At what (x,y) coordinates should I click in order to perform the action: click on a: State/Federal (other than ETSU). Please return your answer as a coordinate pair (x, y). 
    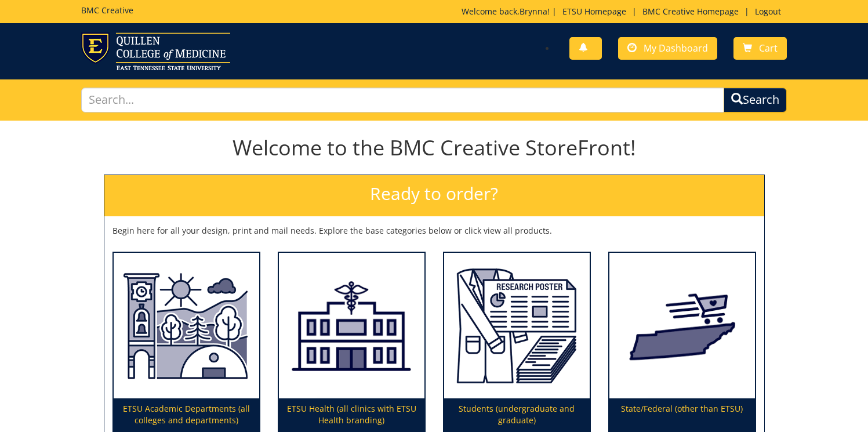
    Looking at the image, I should click on (682, 342).